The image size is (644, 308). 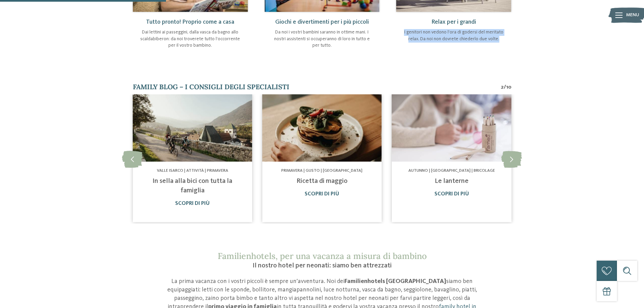 What do you see at coordinates (322, 181) in the screenshot?
I see `a: Ricetta di maggio` at bounding box center [322, 181].